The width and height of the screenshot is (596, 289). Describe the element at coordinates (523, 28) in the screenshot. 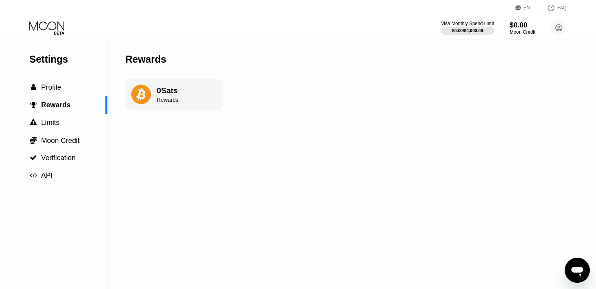

I see `div: $0.00Moon Credit` at that location.